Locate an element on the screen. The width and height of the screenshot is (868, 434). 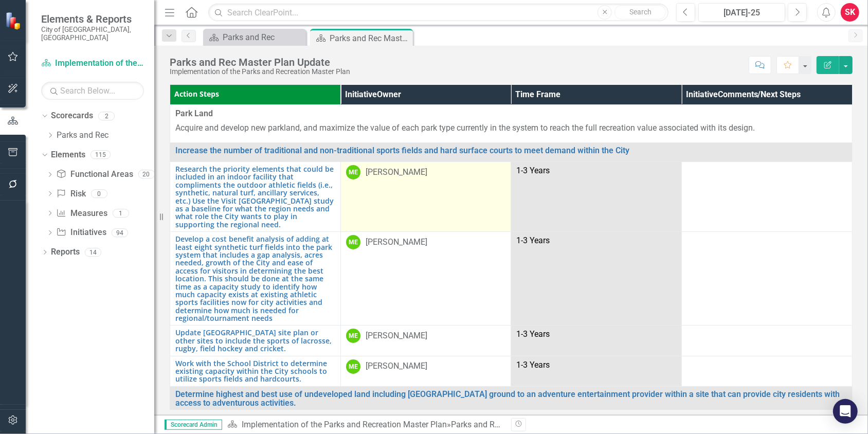
a: Reports is located at coordinates (65, 252).